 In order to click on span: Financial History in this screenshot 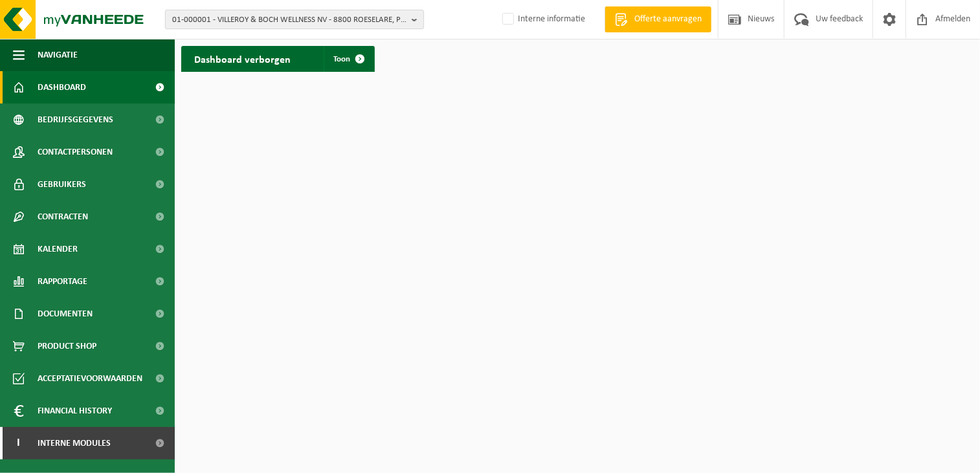, I will do `click(74, 411)`.